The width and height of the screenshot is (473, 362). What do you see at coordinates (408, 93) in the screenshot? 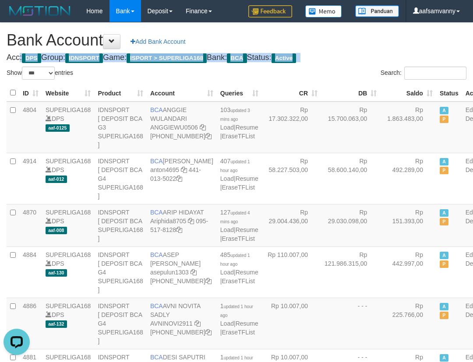
I see `th: Saldo: activate to sort column ascending` at bounding box center [408, 93].